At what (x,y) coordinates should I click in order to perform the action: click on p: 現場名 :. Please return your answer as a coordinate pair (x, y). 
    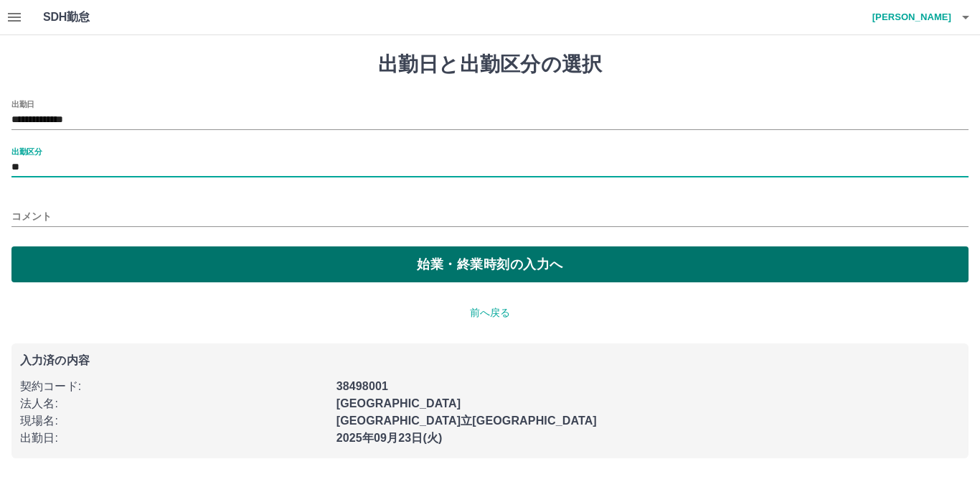
    Looking at the image, I should click on (174, 421).